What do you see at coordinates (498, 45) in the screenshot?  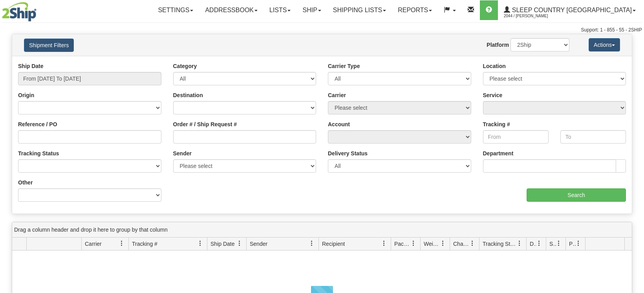 I see `label: Platform` at bounding box center [498, 45].